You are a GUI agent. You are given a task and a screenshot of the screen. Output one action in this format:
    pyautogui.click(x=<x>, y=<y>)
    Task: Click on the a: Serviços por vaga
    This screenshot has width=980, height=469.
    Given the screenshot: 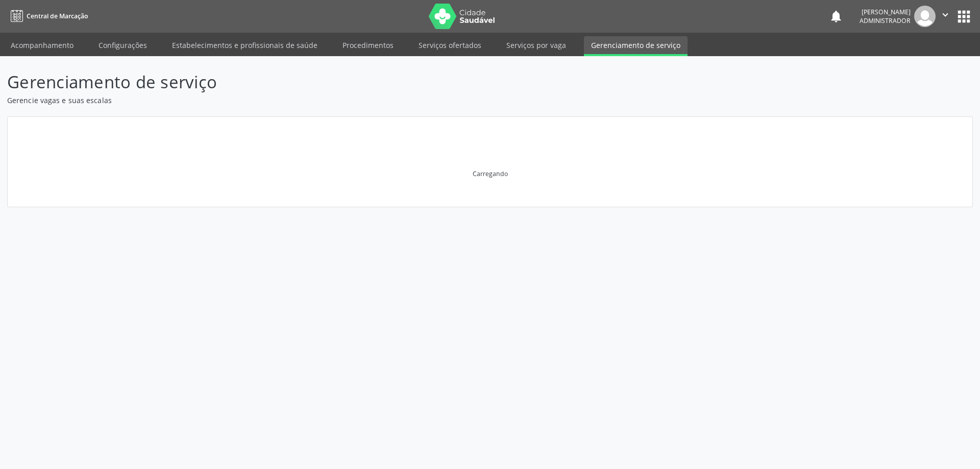 What is the action you would take?
    pyautogui.click(x=536, y=45)
    